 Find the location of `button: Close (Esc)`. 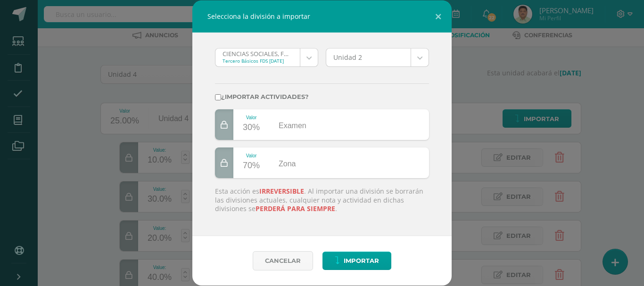

button: Close (Esc) is located at coordinates (438, 17).